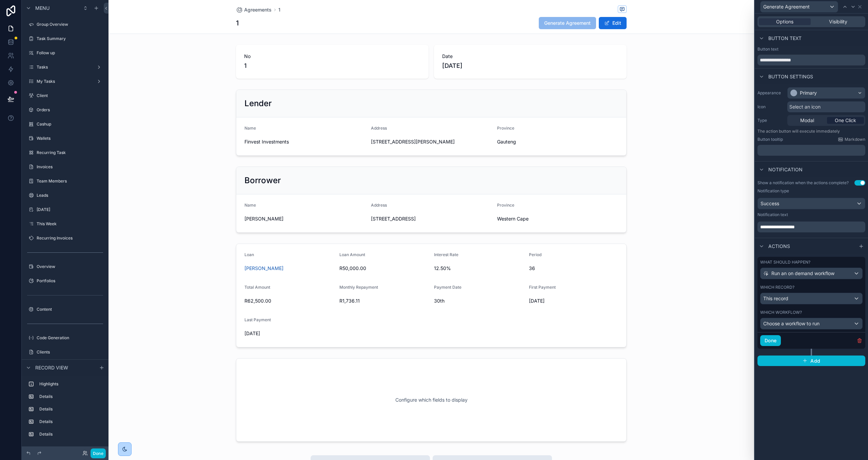 The height and width of the screenshot is (460, 868). Describe the element at coordinates (811, 299) in the screenshot. I see `button: This record` at that location.